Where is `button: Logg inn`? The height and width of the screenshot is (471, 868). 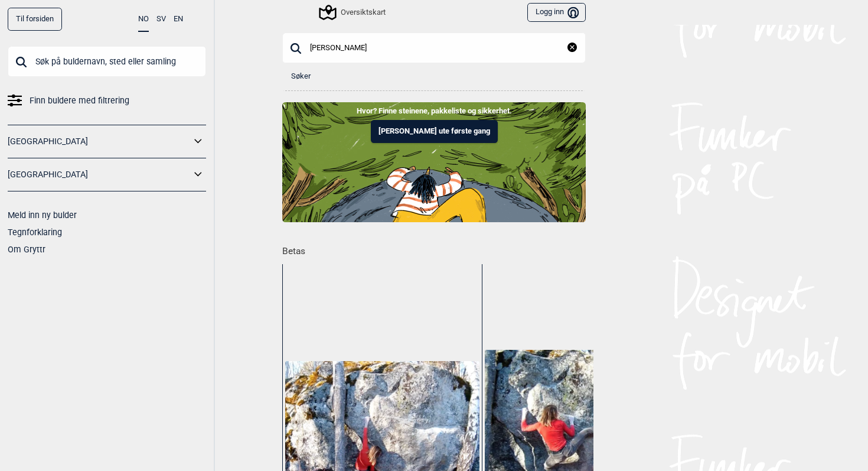
button: Logg inn is located at coordinates (556, 13).